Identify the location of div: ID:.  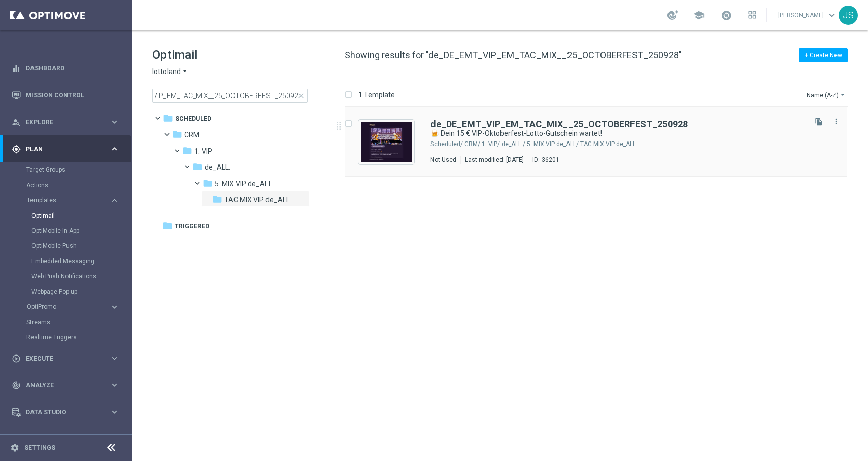
(544, 160).